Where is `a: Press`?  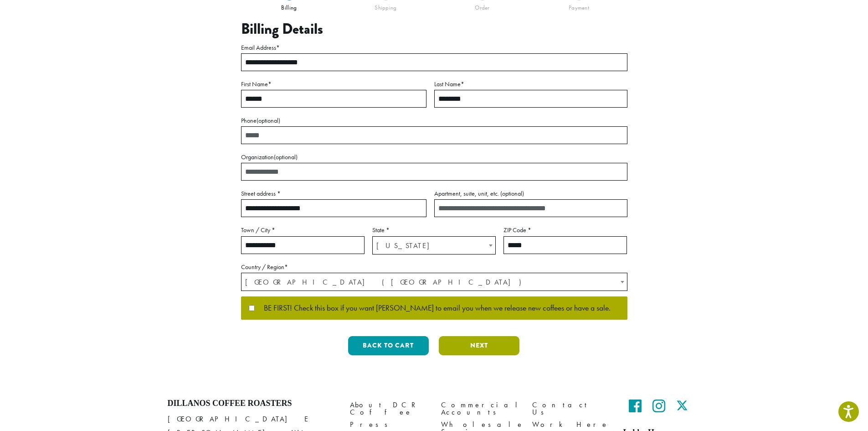
a: Press is located at coordinates (389, 424).